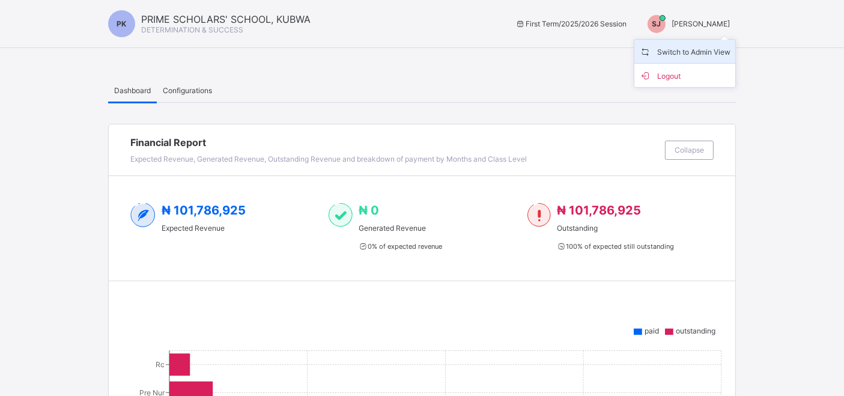 Image resolution: width=844 pixels, height=396 pixels. I want to click on span: DETERMINATION & SUCCESS, so click(192, 29).